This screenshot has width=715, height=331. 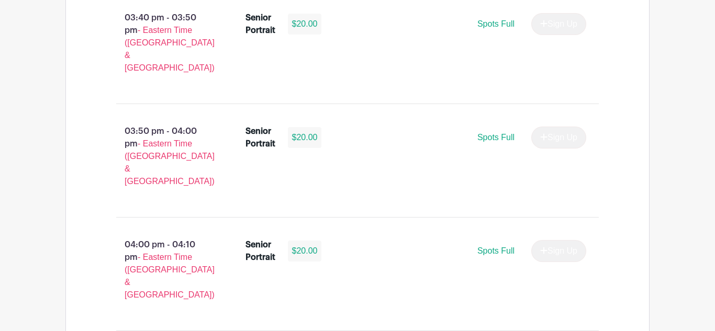 I want to click on p: 03:50 pm - 04:00 pm, so click(x=164, y=156).